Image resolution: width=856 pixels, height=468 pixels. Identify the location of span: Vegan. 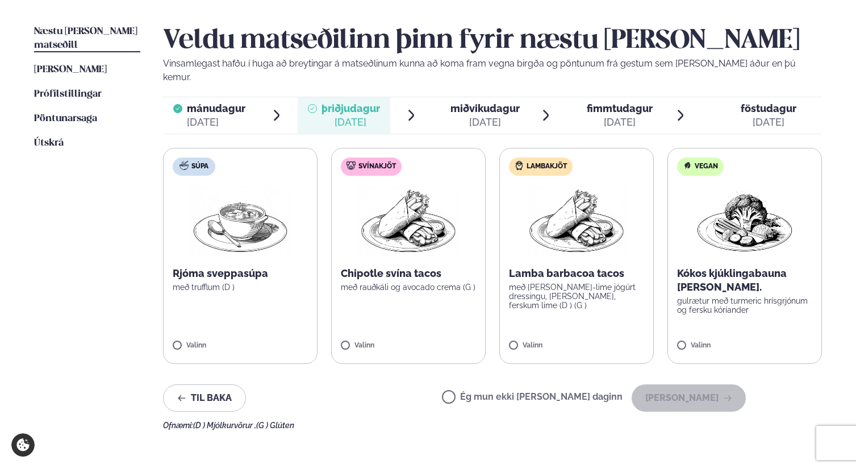
(706, 167).